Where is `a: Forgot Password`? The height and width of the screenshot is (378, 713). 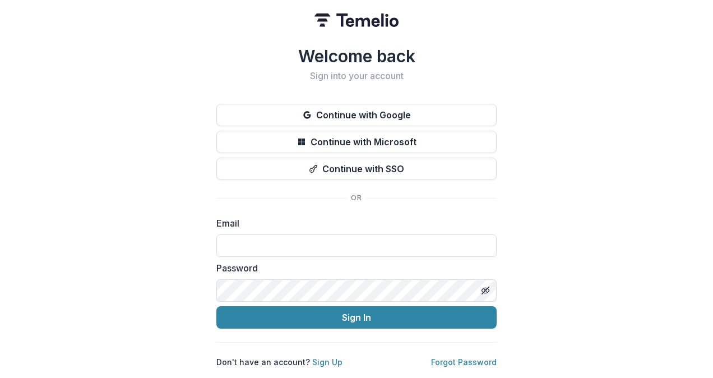
a: Forgot Password is located at coordinates (464, 362).